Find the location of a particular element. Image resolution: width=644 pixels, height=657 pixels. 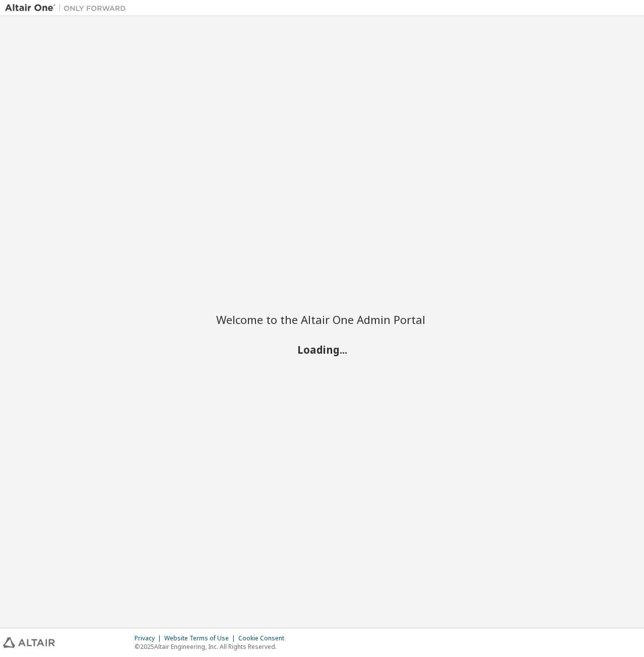

h2: Loading... is located at coordinates (322, 350).